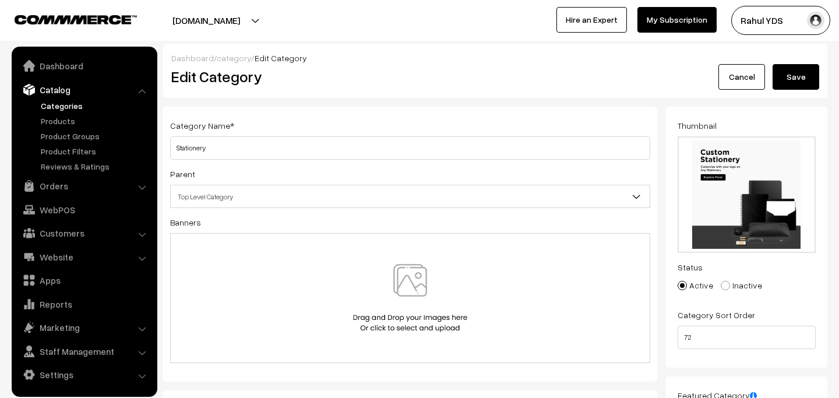  Describe the element at coordinates (747, 337) in the screenshot. I see `input: Enter Number` at that location.